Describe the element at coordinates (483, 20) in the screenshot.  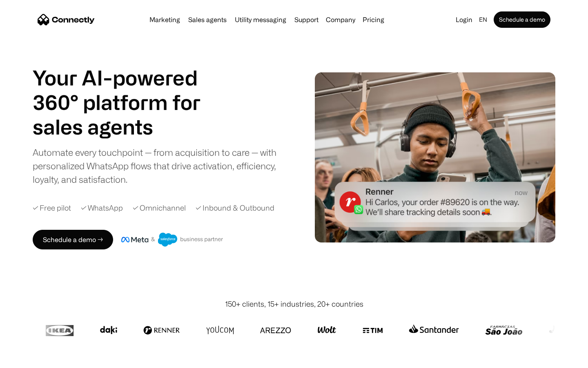
I see `div: en` at that location.